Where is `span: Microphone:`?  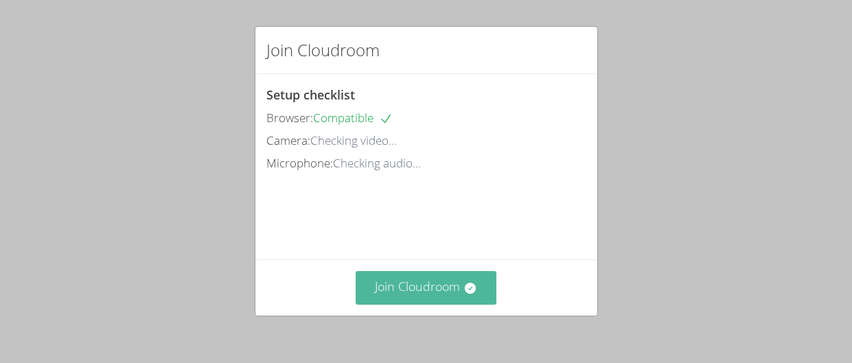
span: Microphone: is located at coordinates (300, 163).